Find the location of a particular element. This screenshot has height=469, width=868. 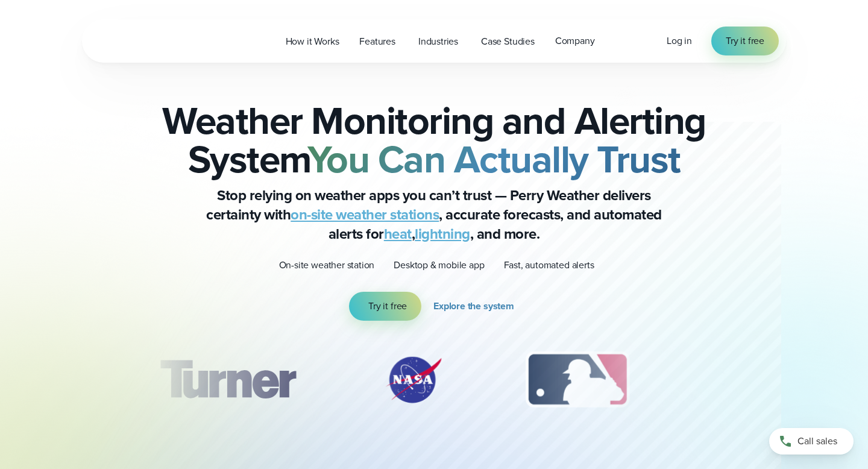

div: slideshow is located at coordinates (434, 382).